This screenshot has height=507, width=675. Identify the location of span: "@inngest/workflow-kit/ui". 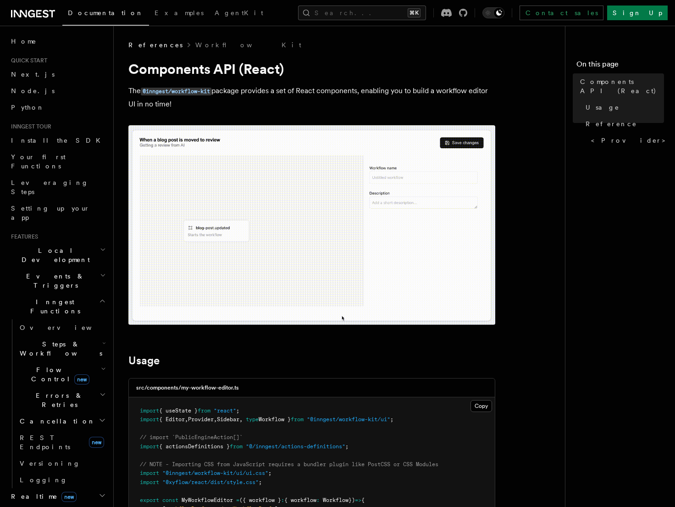
(349, 419).